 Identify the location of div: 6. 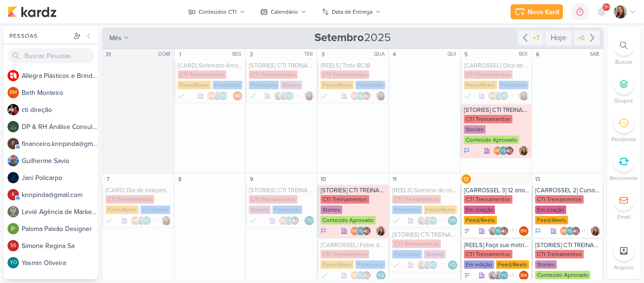
(538, 54).